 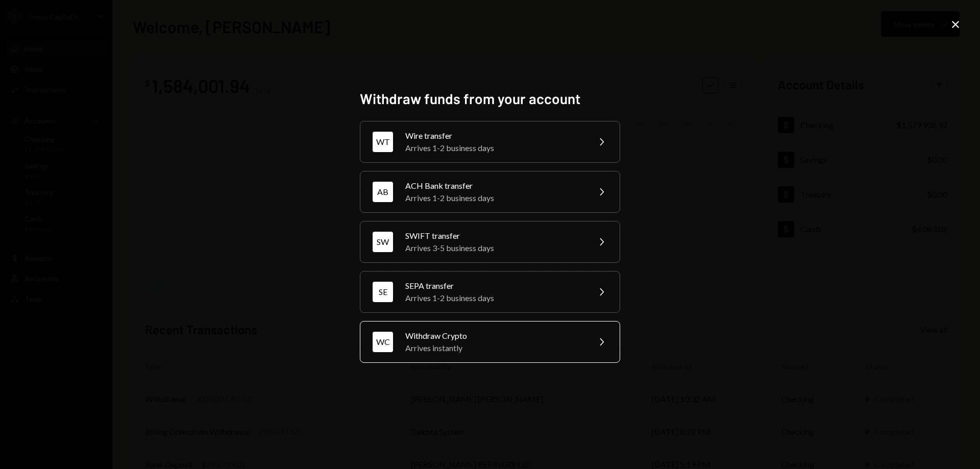 I want to click on div: SW, so click(x=383, y=242).